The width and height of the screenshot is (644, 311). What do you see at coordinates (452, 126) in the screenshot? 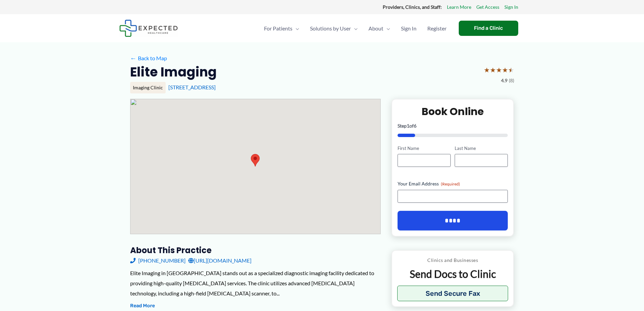
I see `p: Step of` at bounding box center [452, 126].